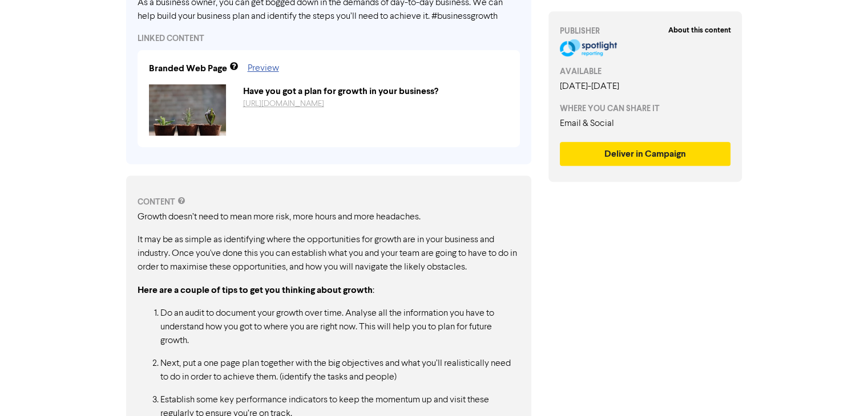 This screenshot has height=416, width=868. Describe the element at coordinates (645, 108) in the screenshot. I see `div: WHERE YOU CAN SHARE IT` at that location.